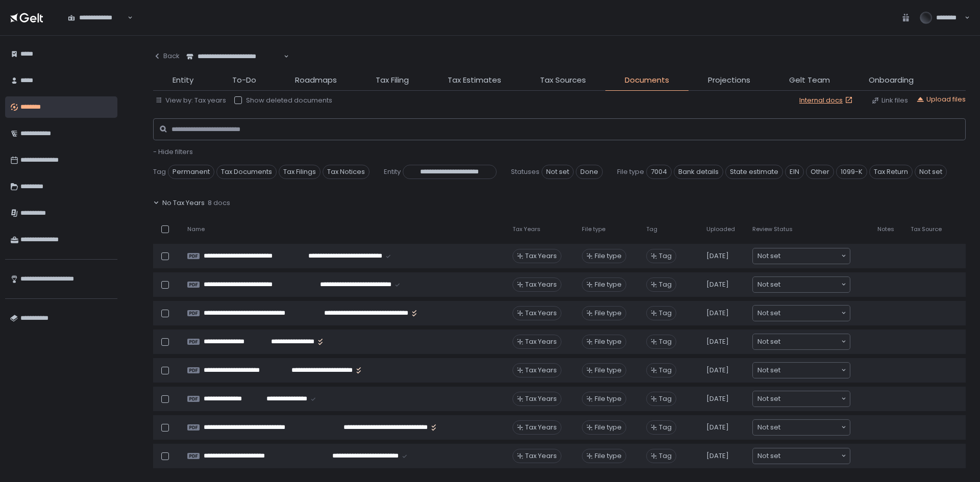 This screenshot has height=482, width=980. What do you see at coordinates (794, 172) in the screenshot?
I see `span: EIN` at bounding box center [794, 172].